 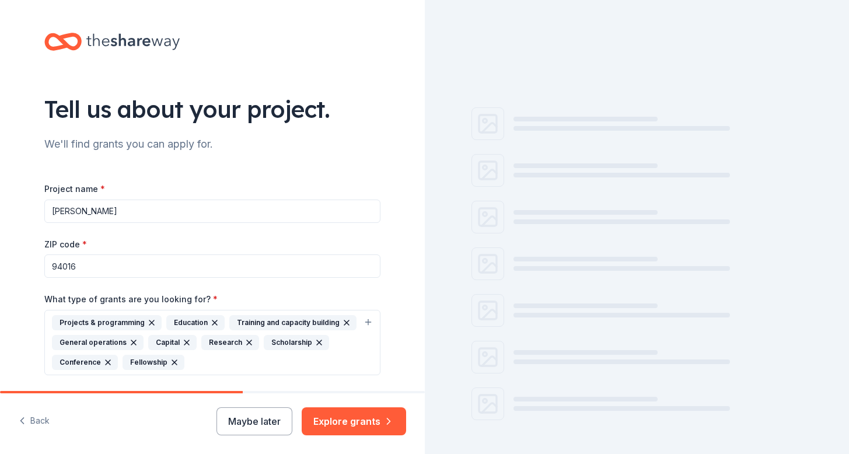 What do you see at coordinates (34, 421) in the screenshot?
I see `button: Back` at bounding box center [34, 421].